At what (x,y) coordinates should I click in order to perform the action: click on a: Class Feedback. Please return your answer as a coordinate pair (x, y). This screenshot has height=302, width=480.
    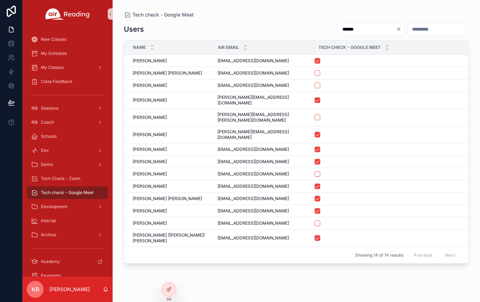
    Looking at the image, I should click on (68, 82).